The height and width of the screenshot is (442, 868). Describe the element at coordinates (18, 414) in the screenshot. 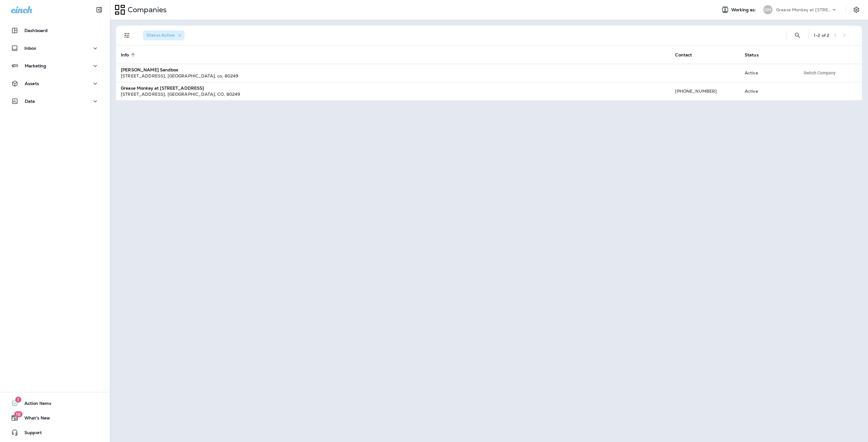

I see `span: 18` at that location.